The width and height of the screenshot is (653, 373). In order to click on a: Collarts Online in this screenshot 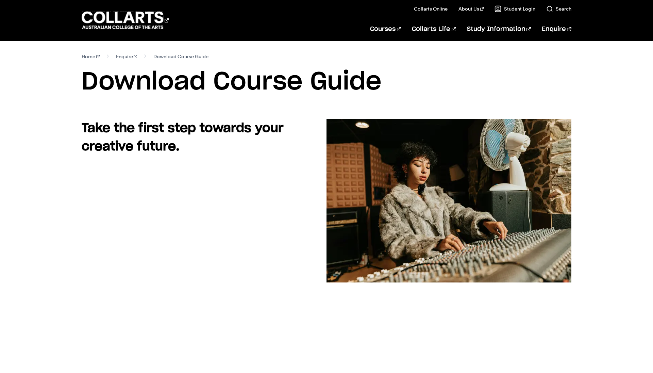, I will do `click(431, 9)`.